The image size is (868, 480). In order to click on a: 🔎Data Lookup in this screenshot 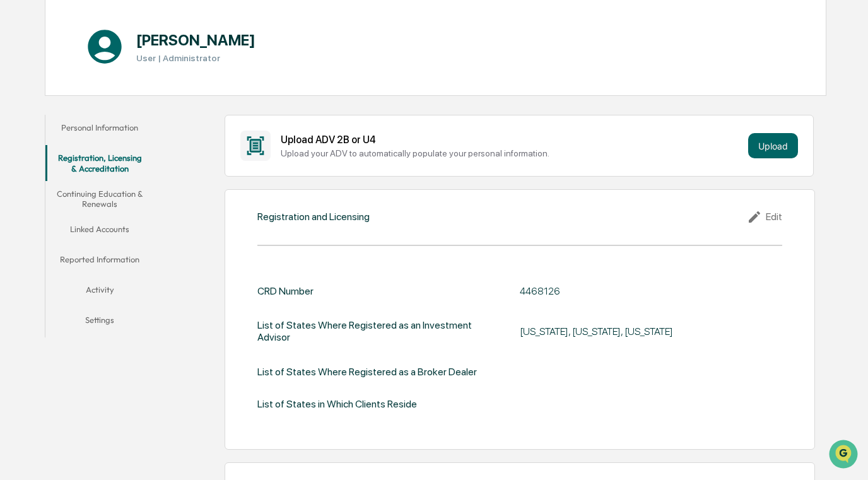, I will do `click(46, 188)`.